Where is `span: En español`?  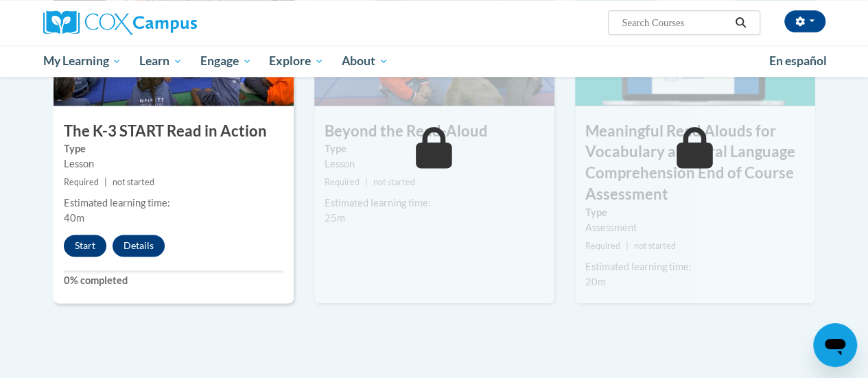
span: En español is located at coordinates (798, 61).